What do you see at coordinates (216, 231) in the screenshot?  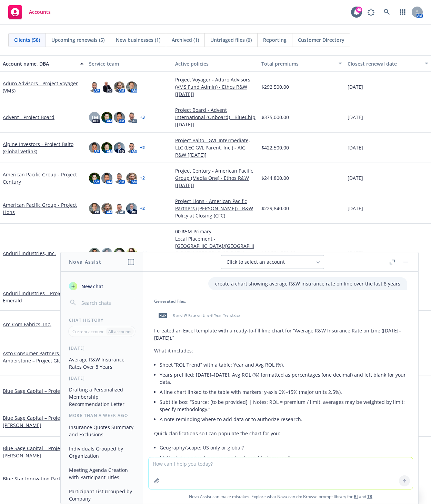 I see `a: 00 $5M Primary` at bounding box center [216, 231].